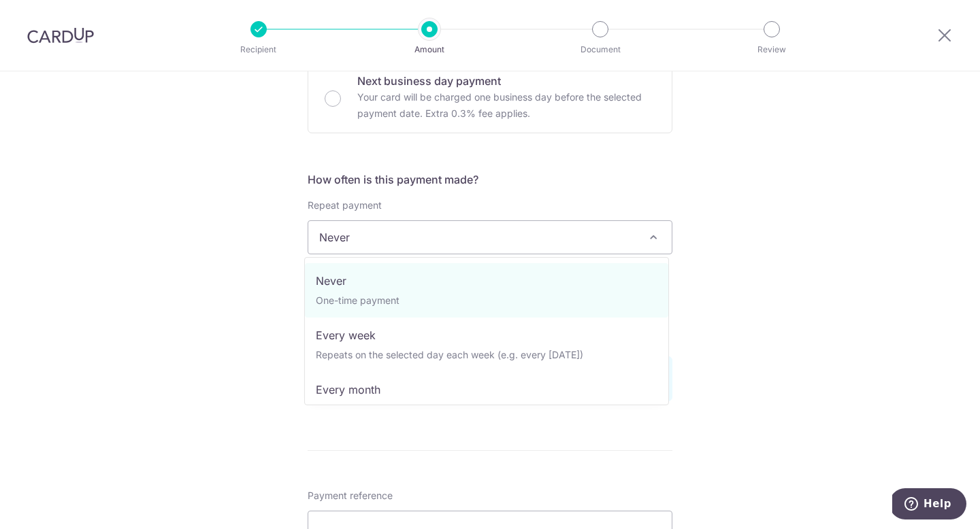 The image size is (980, 529). I want to click on small: One-time payment, so click(357, 300).